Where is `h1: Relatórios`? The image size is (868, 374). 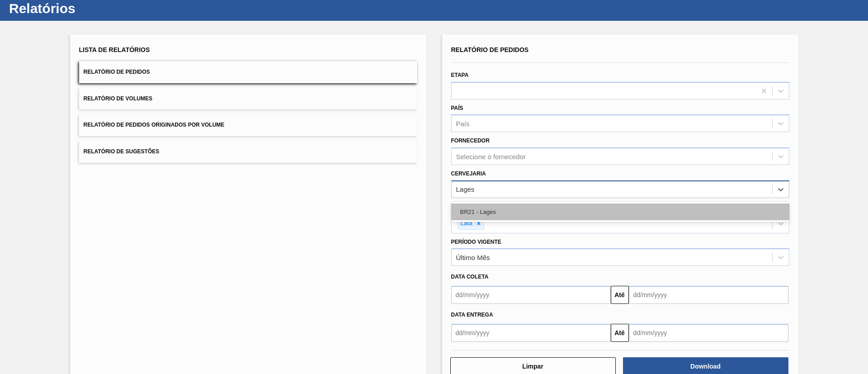 h1: Relatórios is located at coordinates (89, 8).